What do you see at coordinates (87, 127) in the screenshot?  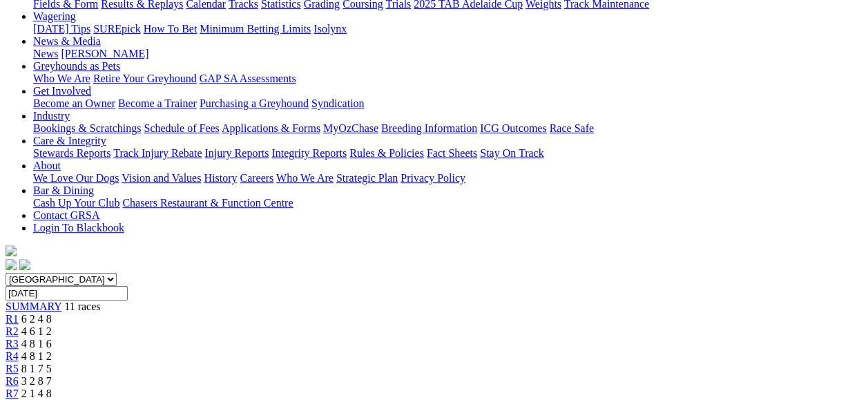 I see `a: Bookings & Scratchings` at bounding box center [87, 127].